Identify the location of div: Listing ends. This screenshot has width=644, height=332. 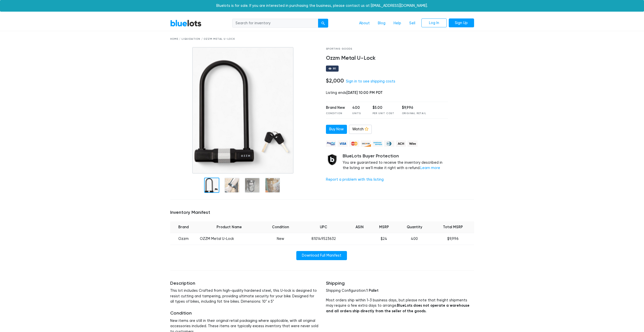
(387, 93).